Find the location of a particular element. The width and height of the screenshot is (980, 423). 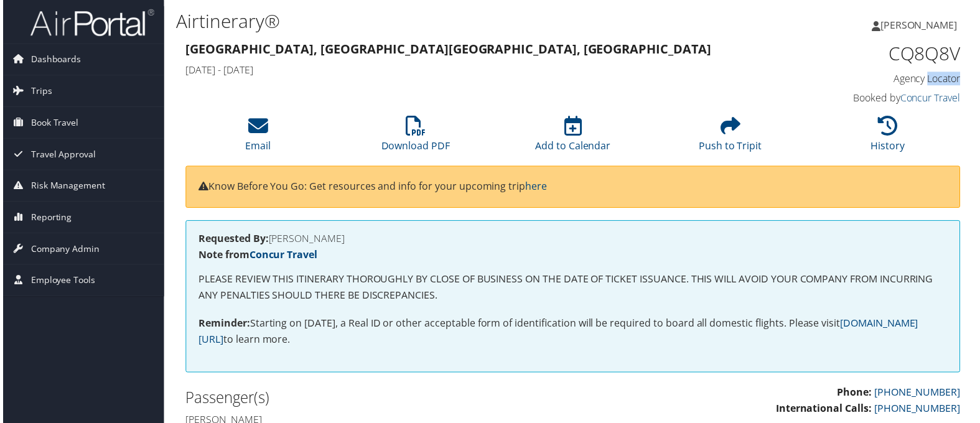

p: PLEASE REVIEW THIS ITINERARY THOROUGHLY BY CLOSE OF BUSINESS ON THE DATE OF TICKET ISSUANCE. THIS... is located at coordinates (573, 289).